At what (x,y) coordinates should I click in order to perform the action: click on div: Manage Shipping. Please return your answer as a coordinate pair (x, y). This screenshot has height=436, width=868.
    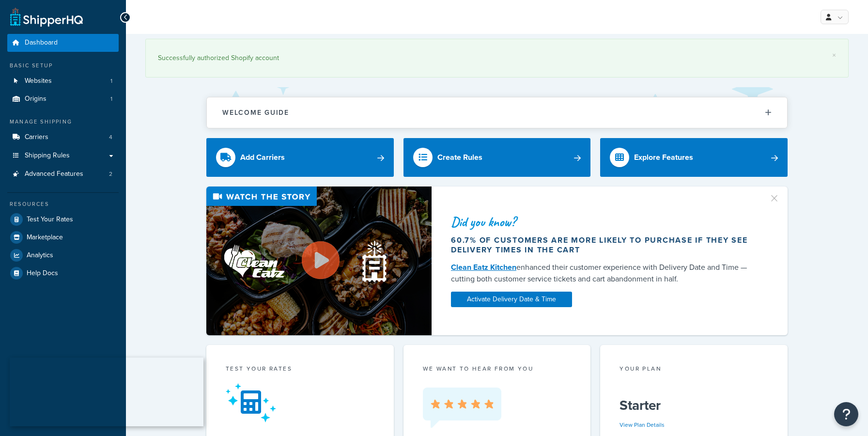
    Looking at the image, I should click on (63, 122).